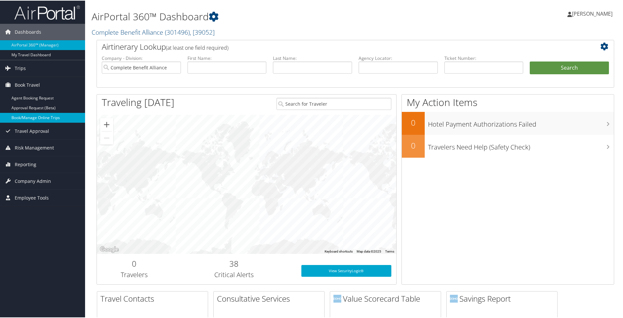 The height and width of the screenshot is (318, 623). I want to click on button: Search, so click(570, 67).